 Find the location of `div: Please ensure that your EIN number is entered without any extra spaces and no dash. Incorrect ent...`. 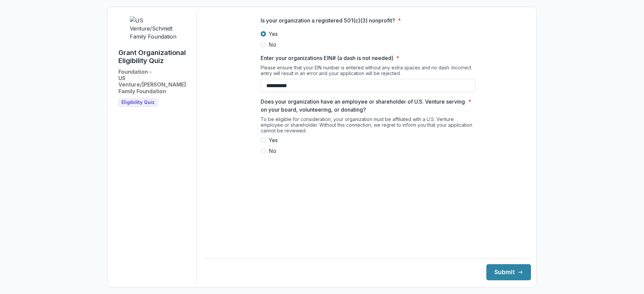

div: Please ensure that your EIN number is entered without any extra spaces and no dash. Incorrect ent... is located at coordinates (368, 72).